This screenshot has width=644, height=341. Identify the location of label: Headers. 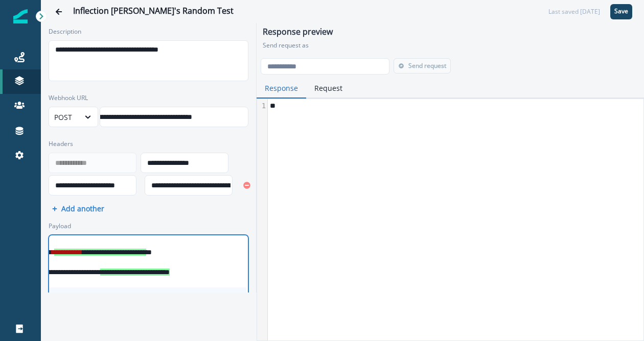
(145, 144).